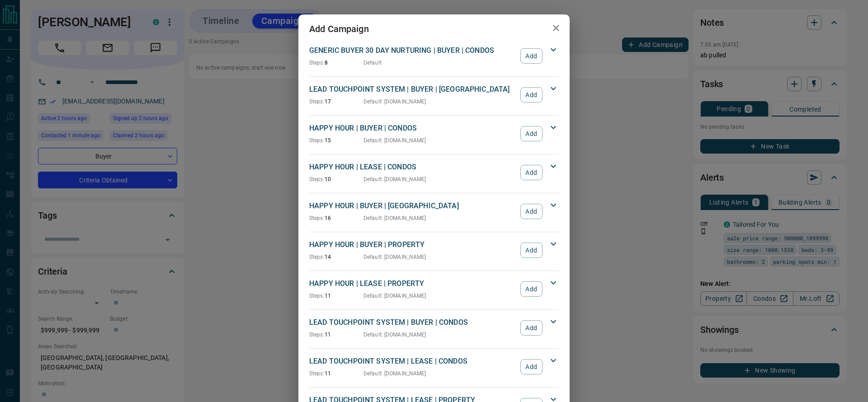  What do you see at coordinates (336, 257) in the screenshot?
I see `p: 14` at bounding box center [336, 257].